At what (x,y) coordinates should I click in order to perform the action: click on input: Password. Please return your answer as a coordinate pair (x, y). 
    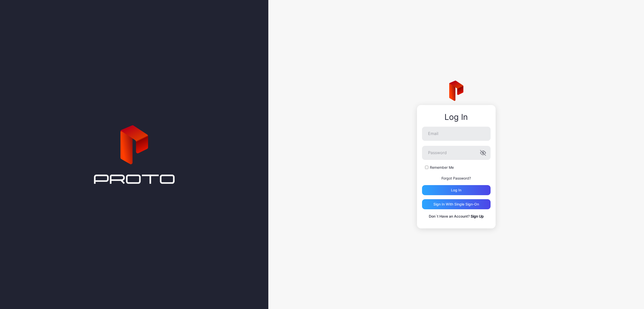
    Looking at the image, I should click on (456, 153).